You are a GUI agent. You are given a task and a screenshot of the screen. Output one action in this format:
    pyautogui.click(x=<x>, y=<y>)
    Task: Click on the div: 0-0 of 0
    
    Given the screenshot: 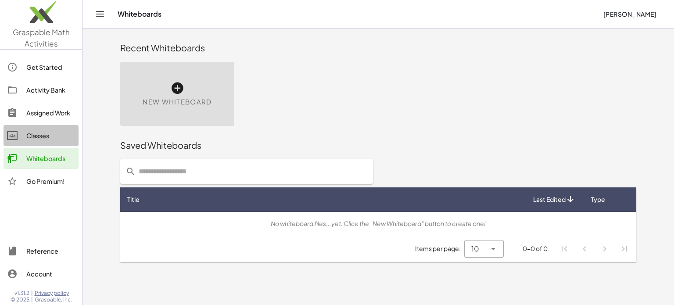 What is the action you would take?
    pyautogui.click(x=535, y=249)
    